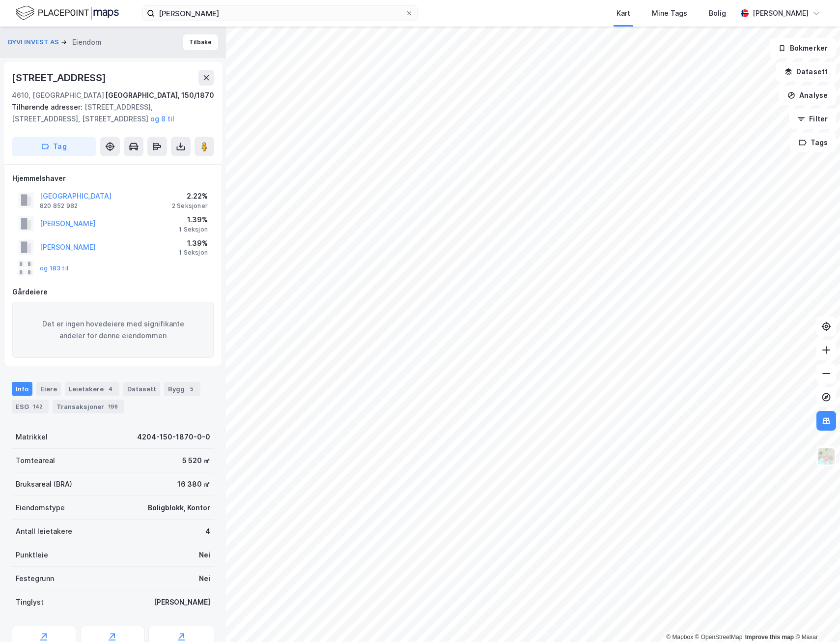  I want to click on button: Datasett, so click(806, 72).